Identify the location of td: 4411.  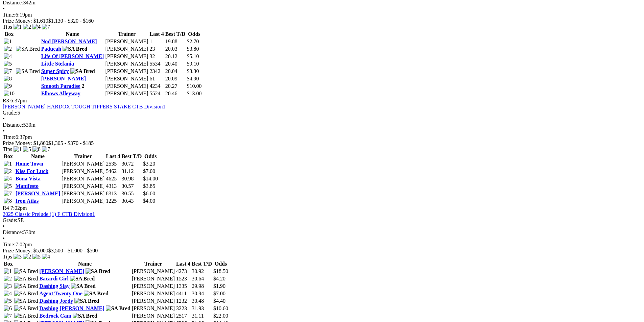
(183, 294).